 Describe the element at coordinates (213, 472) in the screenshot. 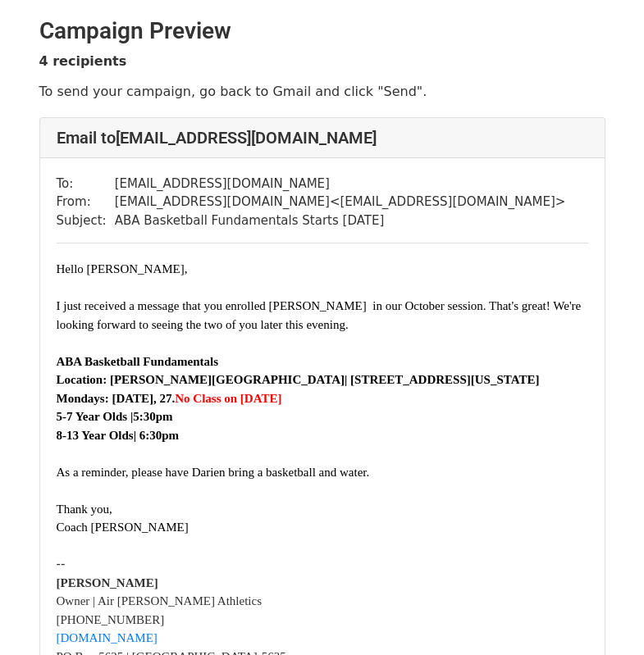

I see `font: As a reminder, please have Darien bring a basketball and water.` at that location.